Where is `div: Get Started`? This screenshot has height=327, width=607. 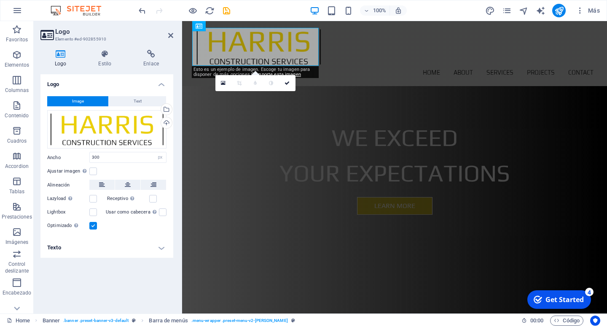
div: Get Started is located at coordinates (40, 13).